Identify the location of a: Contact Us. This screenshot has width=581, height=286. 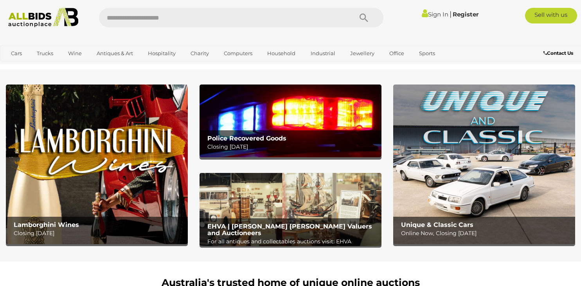
(559, 53).